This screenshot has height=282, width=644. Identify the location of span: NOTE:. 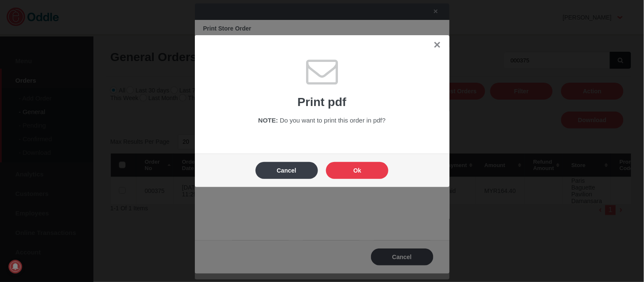
(268, 120).